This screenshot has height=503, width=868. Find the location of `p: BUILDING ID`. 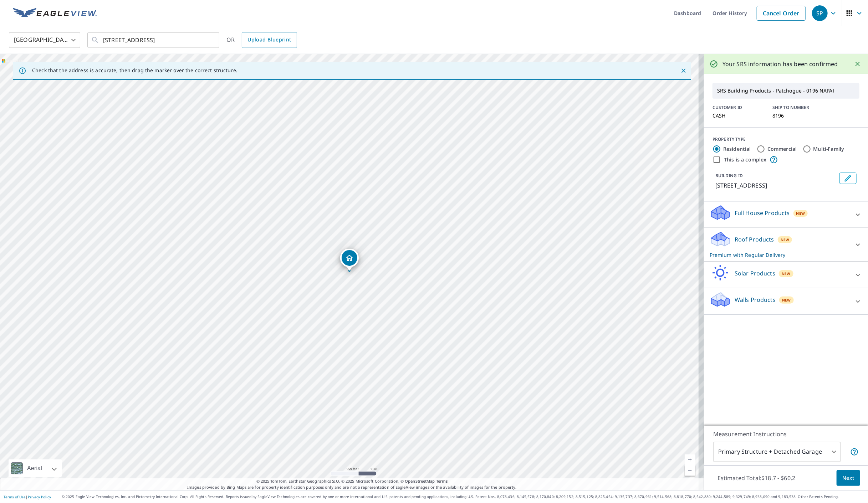

p: BUILDING ID is located at coordinates (729, 175).